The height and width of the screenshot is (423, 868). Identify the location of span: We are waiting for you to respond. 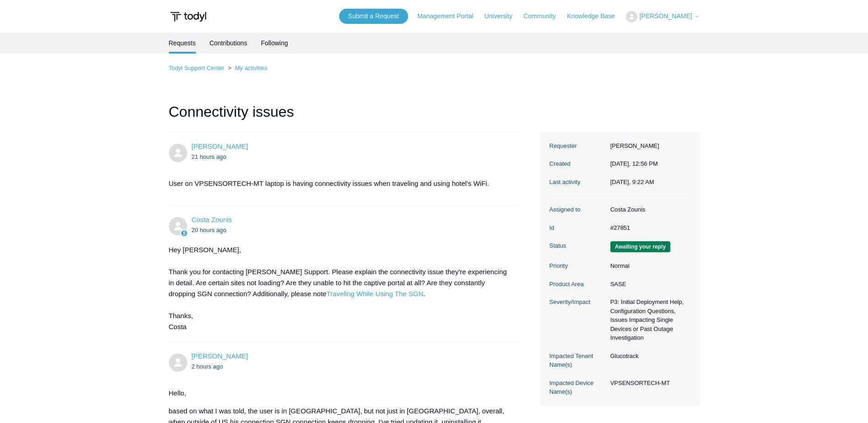
(640, 247).